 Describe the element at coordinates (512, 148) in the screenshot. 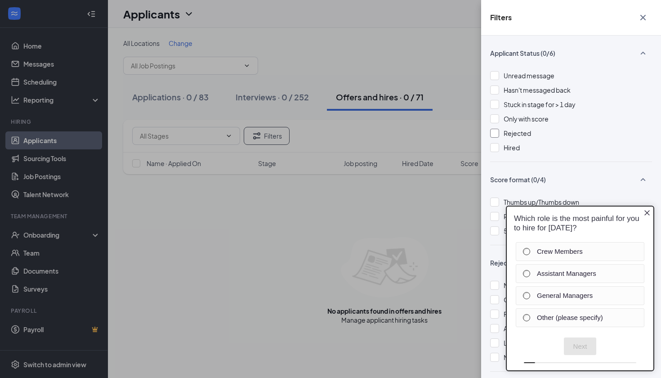

I see `span: Hired` at that location.